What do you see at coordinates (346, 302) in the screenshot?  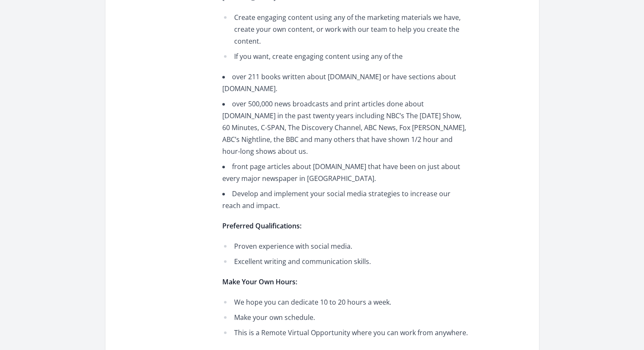 I see `li: We hope you can dedicate 10 to 20 hours a week.` at bounding box center [346, 302].